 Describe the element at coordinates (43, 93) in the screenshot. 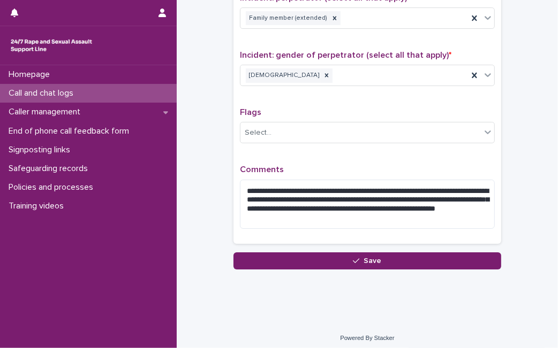

I see `p: Call and chat logs` at that location.